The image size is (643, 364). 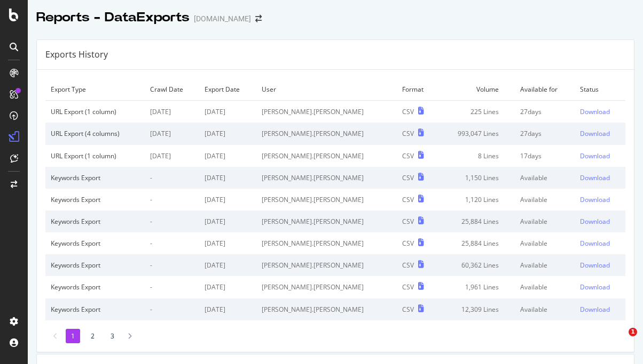 What do you see at coordinates (544, 155) in the screenshot?
I see `td: 17 days` at bounding box center [544, 155].